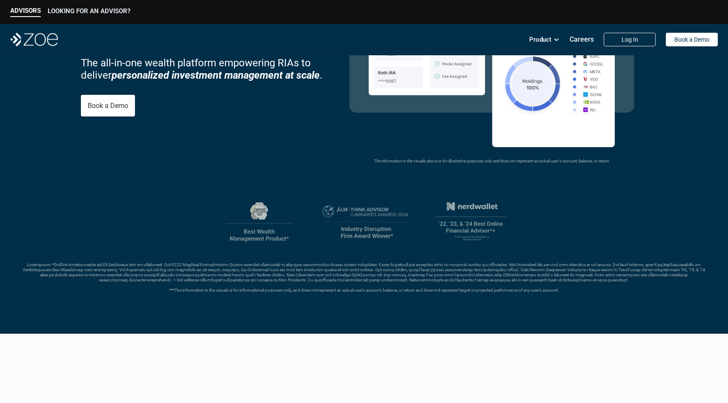 Image resolution: width=728 pixels, height=403 pixels. Describe the element at coordinates (364, 278) in the screenshot. I see `p: Loremipsum: *DolOrsi Ametconsecte adi Eli Seddoeius tem inc utlaboreet. Dol 0222 MagNaal Enimadmi...` at that location.